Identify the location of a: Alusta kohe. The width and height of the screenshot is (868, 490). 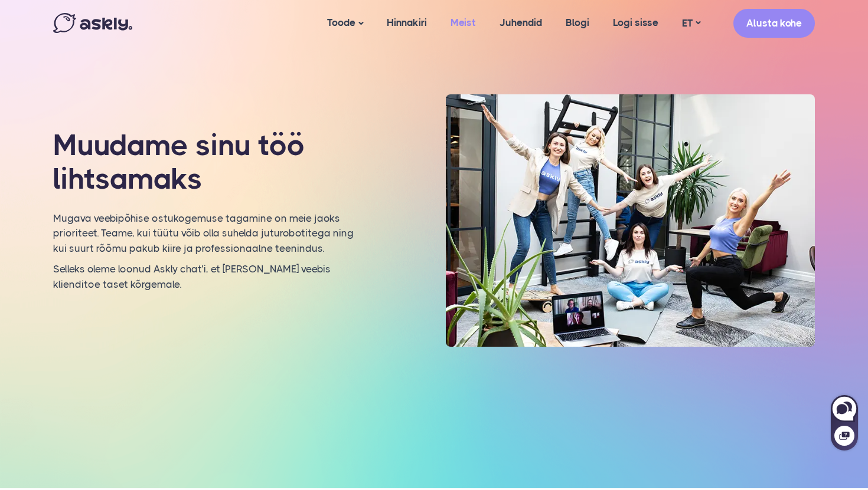
(775, 23).